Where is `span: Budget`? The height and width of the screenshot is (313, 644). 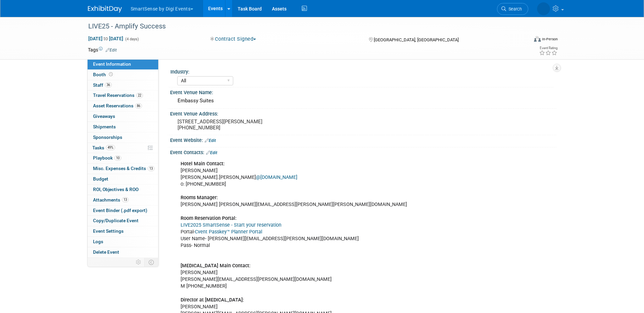
span: Budget is located at coordinates (100, 179).